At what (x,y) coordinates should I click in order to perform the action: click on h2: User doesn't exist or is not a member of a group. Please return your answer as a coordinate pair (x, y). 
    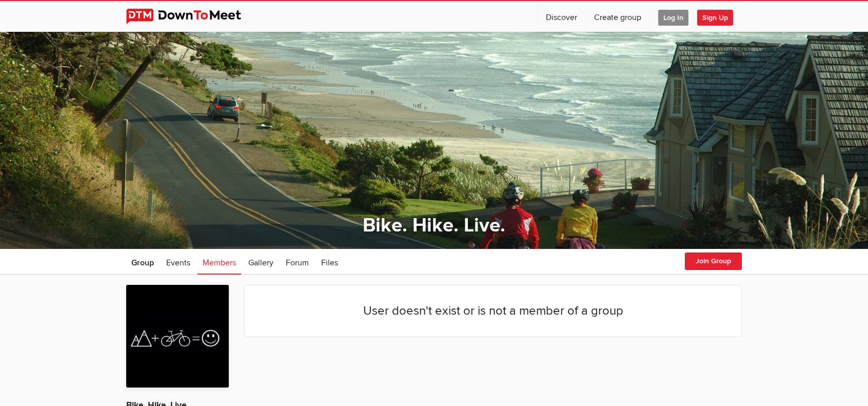
    Looking at the image, I should click on (493, 311).